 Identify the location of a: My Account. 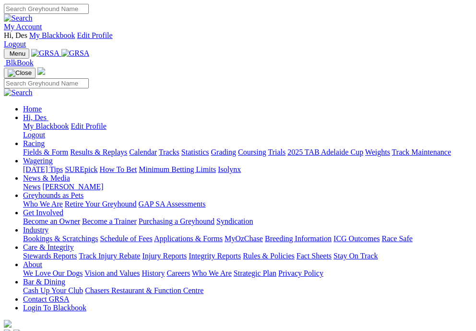
(23, 26).